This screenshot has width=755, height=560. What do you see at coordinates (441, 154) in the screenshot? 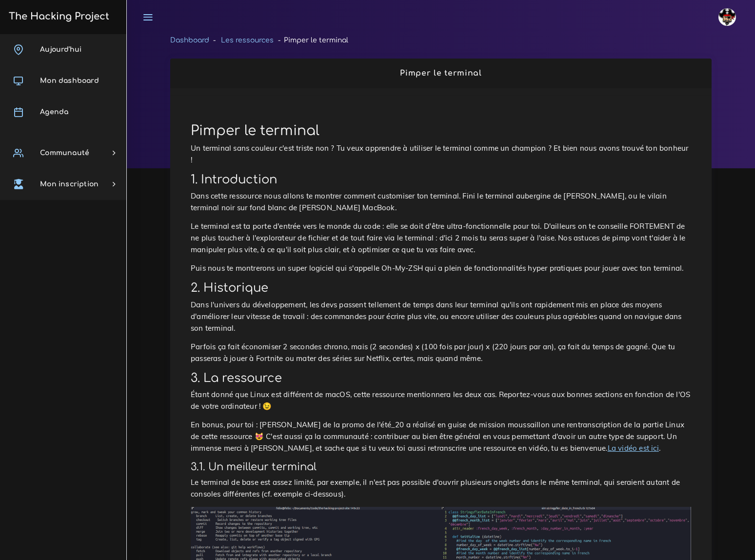
I see `p: Un terminal sans couleur c'est triste non ? Tu veux apprendre à utiliser le terminal comme un cha...` at bounding box center [441, 154].